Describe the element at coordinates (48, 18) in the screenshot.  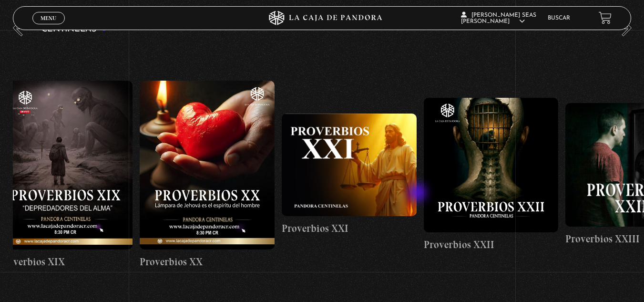
I see `span: Menu` at that location.